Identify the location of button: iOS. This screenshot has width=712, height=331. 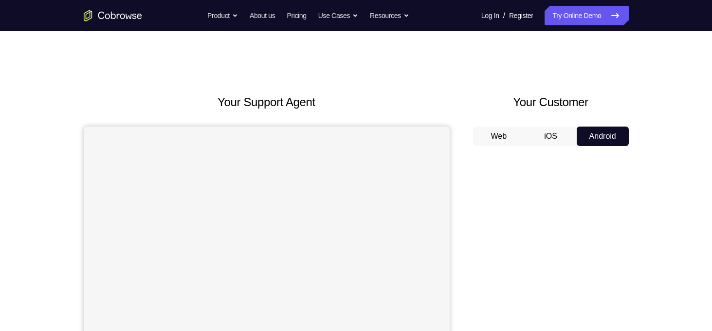
(550, 136).